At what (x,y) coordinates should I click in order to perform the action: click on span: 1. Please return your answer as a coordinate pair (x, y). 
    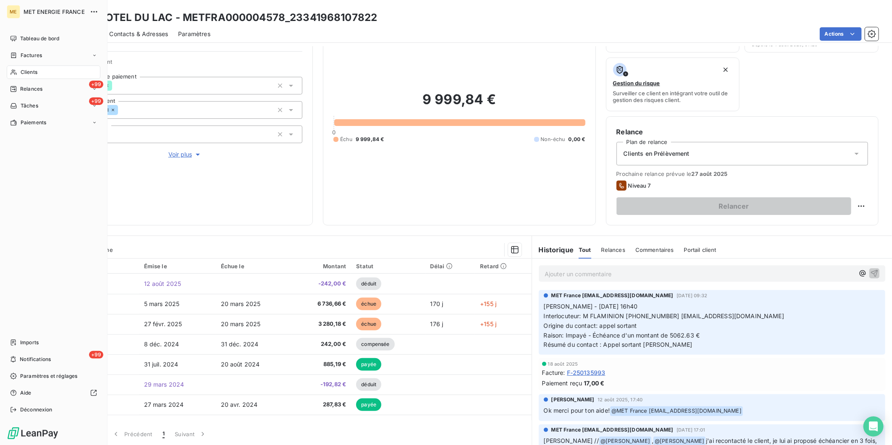
    Looking at the image, I should click on (163, 434).